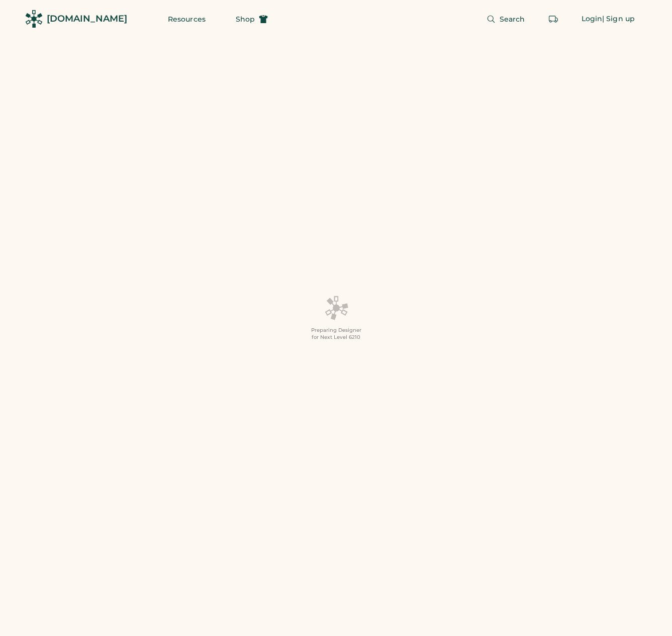 This screenshot has width=672, height=636. I want to click on button: Retrieve an order, so click(553, 19).